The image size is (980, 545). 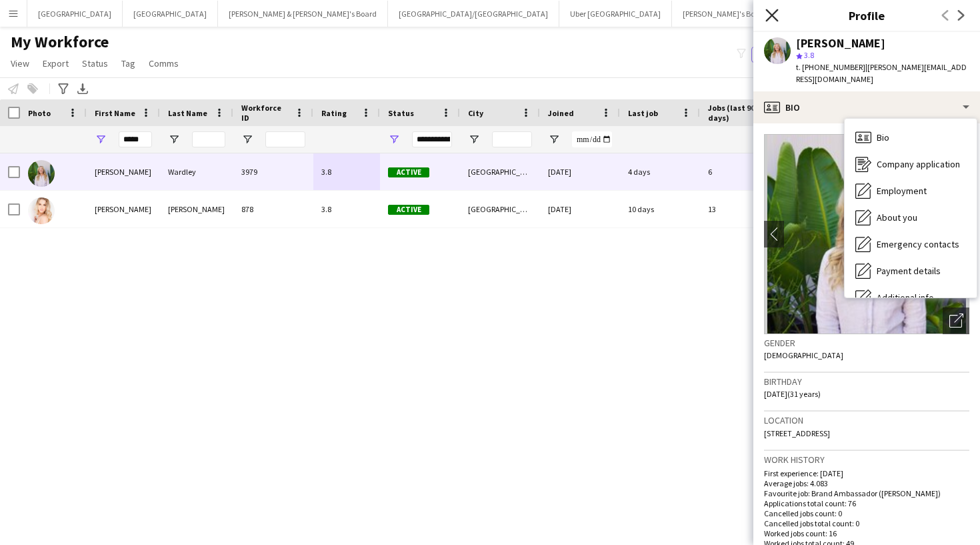 I want to click on div: Company application, so click(x=910, y=164).